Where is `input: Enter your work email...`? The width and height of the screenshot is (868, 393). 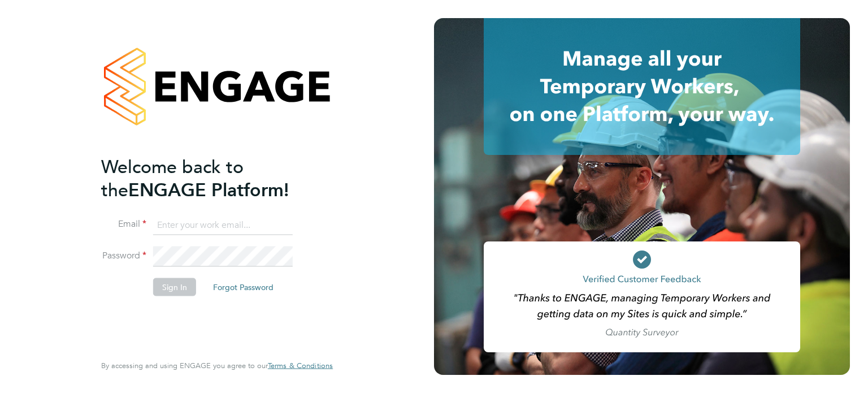
input: Enter your work email... is located at coordinates (222, 225).